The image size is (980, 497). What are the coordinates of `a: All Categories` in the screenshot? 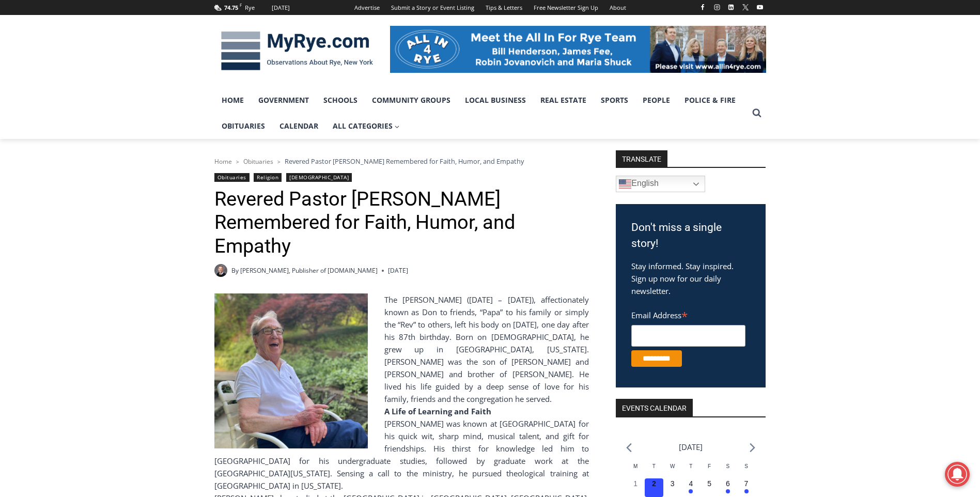 It's located at (366, 126).